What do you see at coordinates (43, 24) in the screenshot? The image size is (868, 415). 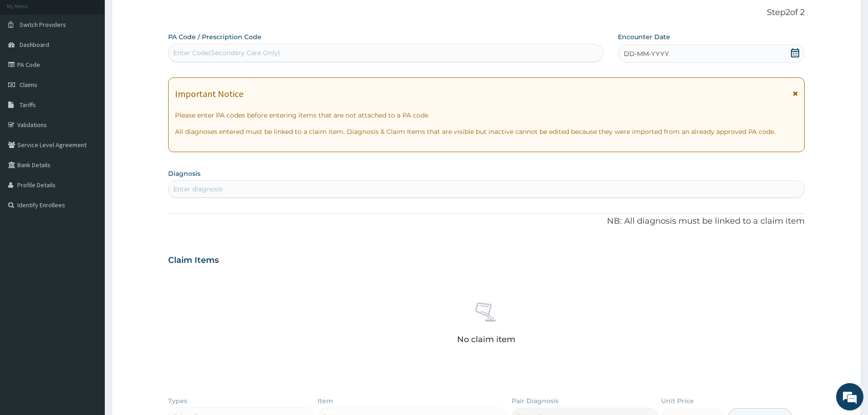 I see `span: Switch Providers` at bounding box center [43, 24].